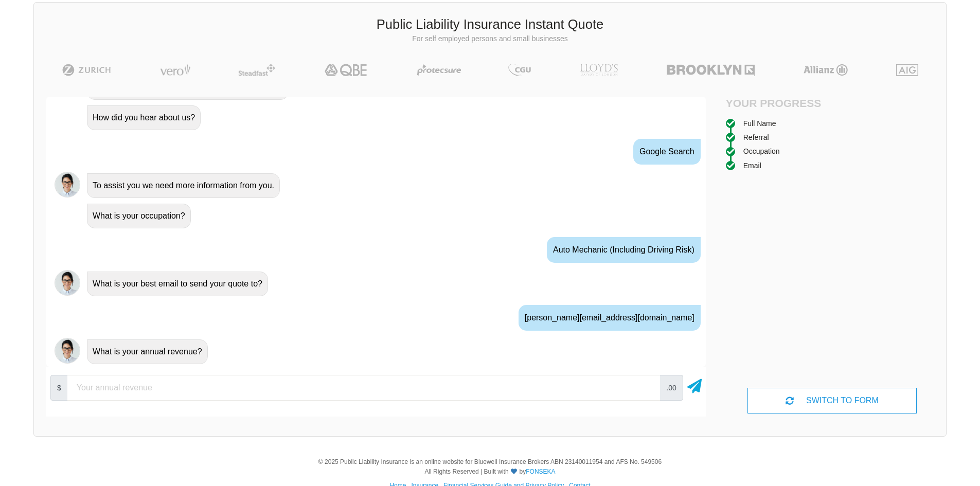  I want to click on div: Email, so click(752, 165).